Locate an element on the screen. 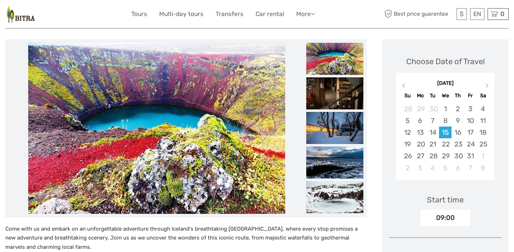 This screenshot has width=514, height=252. div: Choose Wednesday, October 29th, 2025 is located at coordinates (445, 156).